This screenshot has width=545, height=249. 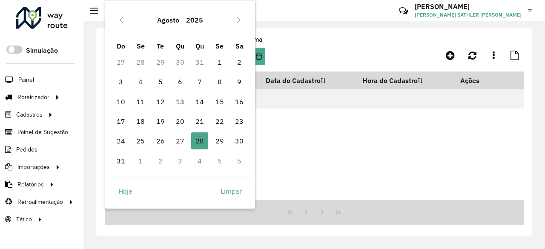 What do you see at coordinates (220, 121) in the screenshot?
I see `td: 22` at bounding box center [220, 121].